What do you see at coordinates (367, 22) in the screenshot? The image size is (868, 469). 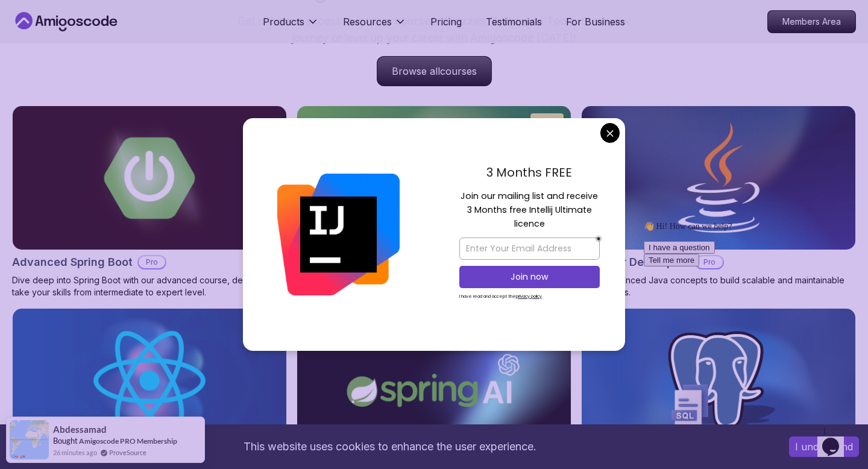 I see `p: Resources` at bounding box center [367, 22].